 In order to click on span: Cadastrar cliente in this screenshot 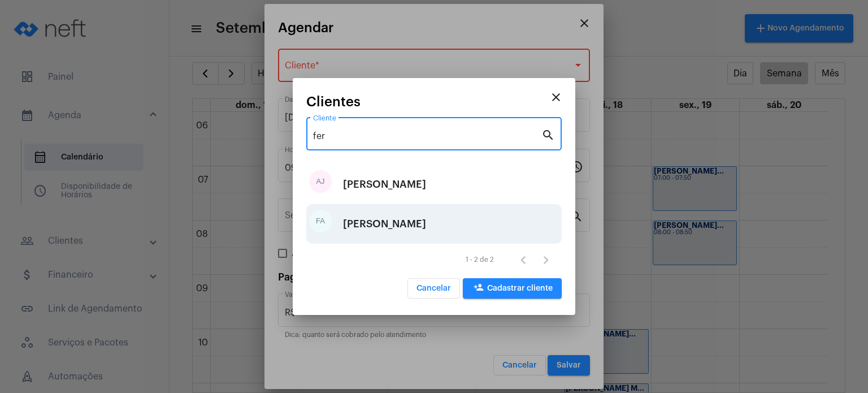, I will do `click(512, 288)`.